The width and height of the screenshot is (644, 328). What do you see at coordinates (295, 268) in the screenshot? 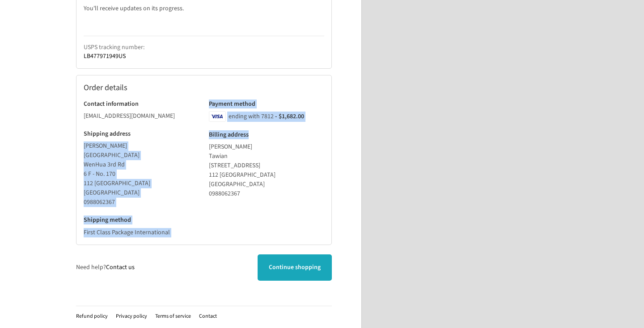
I see `a: Continue shopping` at bounding box center [295, 268].